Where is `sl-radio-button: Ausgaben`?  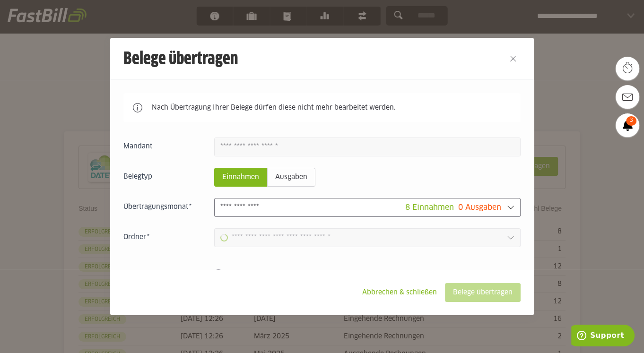
sl-radio-button: Ausgaben is located at coordinates (291, 177).